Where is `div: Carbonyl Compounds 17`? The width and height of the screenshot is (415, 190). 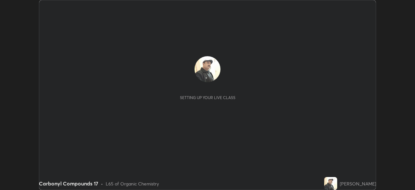 div: Carbonyl Compounds 17 is located at coordinates (68, 183).